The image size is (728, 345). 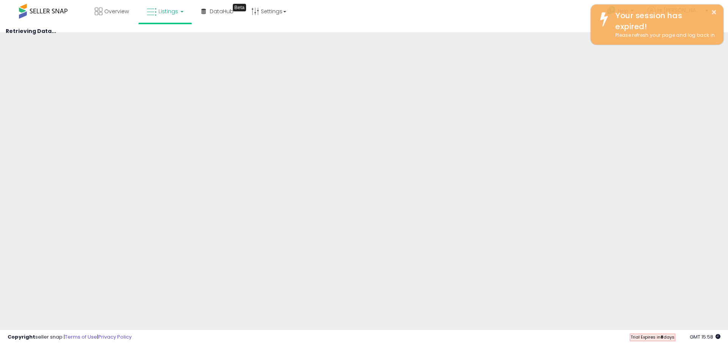 I want to click on span: Listings, so click(x=168, y=11).